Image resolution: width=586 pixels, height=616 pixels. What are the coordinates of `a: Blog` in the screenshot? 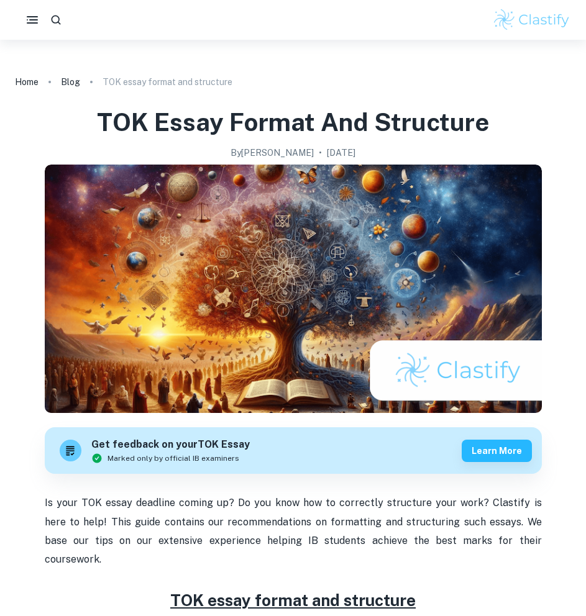 It's located at (70, 82).